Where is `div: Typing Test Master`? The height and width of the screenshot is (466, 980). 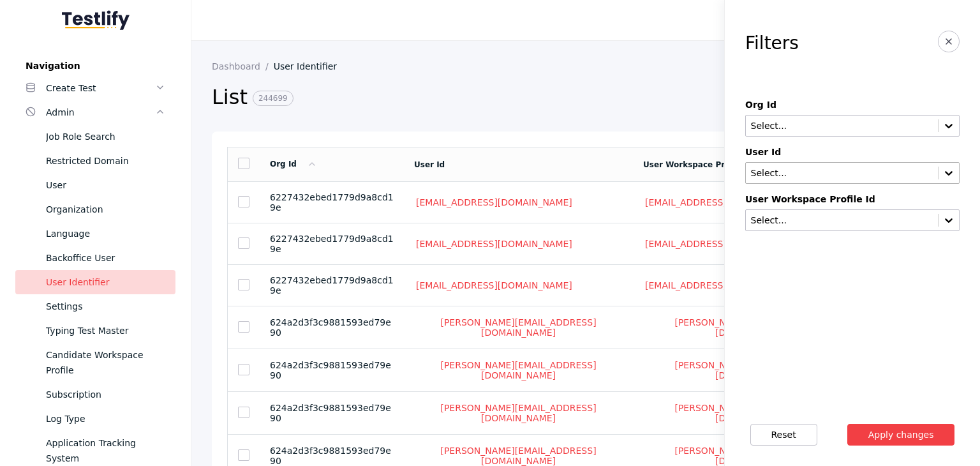
div: Typing Test Master is located at coordinates (105, 331).